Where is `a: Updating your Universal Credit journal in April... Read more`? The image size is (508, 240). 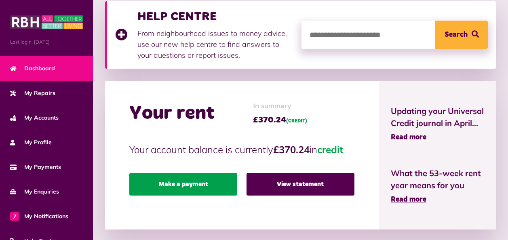 a: Updating your Universal Credit journal in April... Read more is located at coordinates (438, 124).